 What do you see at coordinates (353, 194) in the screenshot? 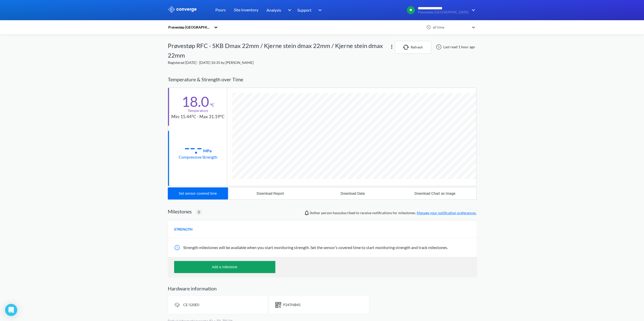
I see `button: Download Data` at bounding box center [353, 194].